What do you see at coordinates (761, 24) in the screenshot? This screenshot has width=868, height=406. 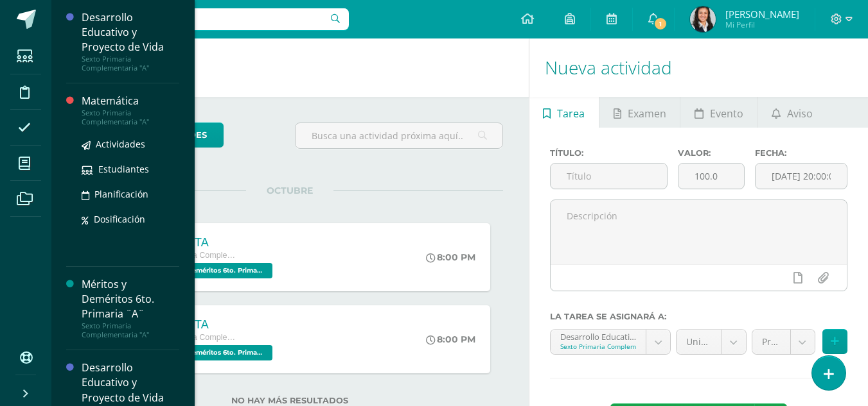 I see `span: Mi Perfil` at bounding box center [761, 24].